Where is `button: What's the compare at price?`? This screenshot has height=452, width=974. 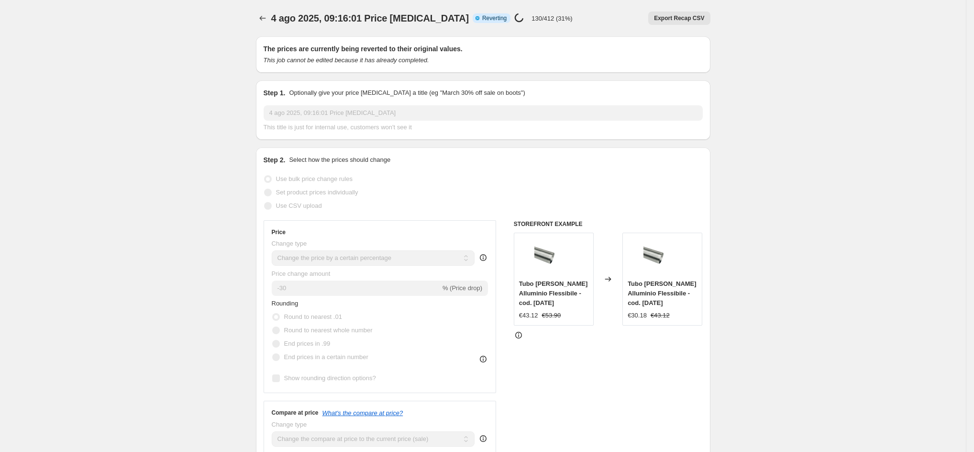 button: What's the compare at price? is located at coordinates (363, 412).